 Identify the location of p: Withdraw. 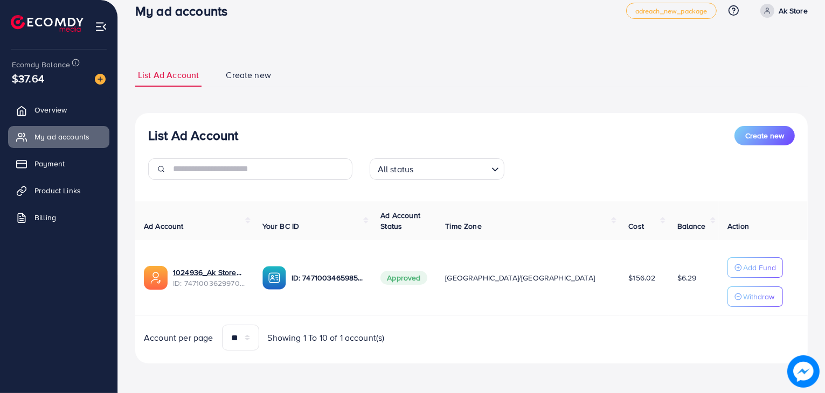
(759, 297).